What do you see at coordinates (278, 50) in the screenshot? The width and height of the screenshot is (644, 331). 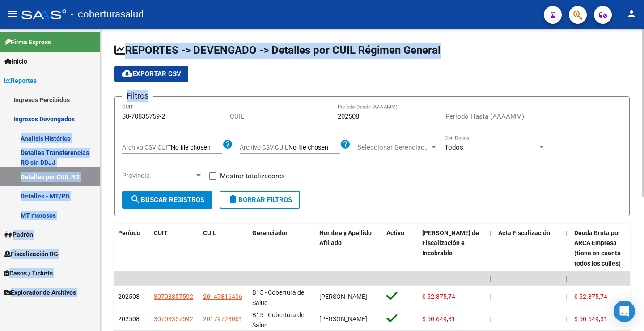 I see `span: REPORTES -> DEVENGADO -> Detalles por CUIL Régimen General` at bounding box center [278, 50].